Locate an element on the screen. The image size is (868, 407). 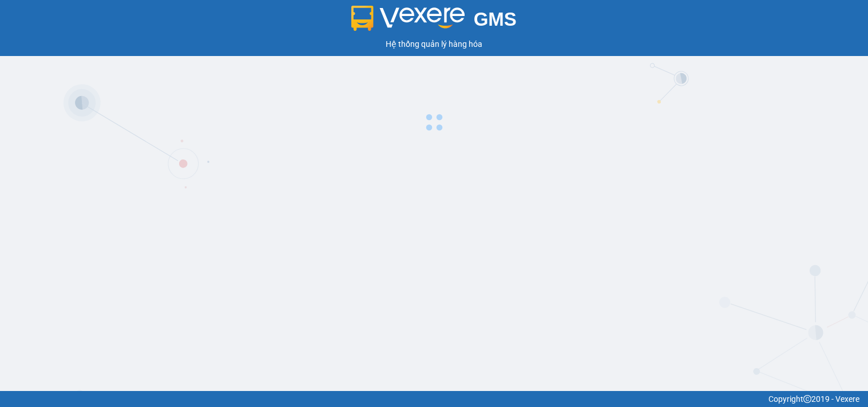
div: Hệ thống quản lý hàng hóa is located at coordinates (434, 44).